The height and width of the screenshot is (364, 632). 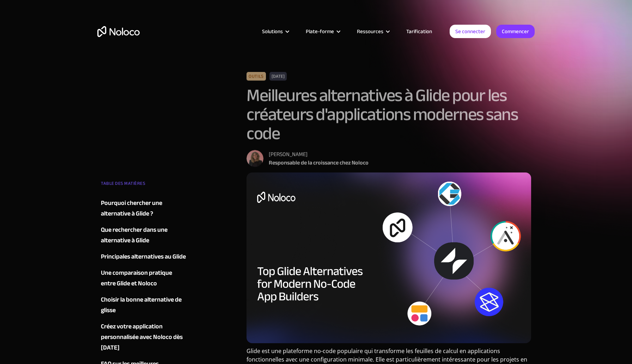 I want to click on a: Se connecter, so click(x=470, y=31).